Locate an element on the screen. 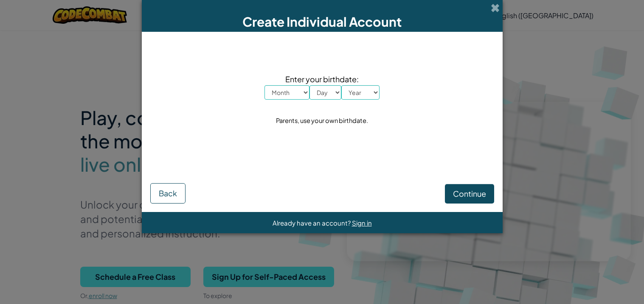  a: Sign in is located at coordinates (362, 223).